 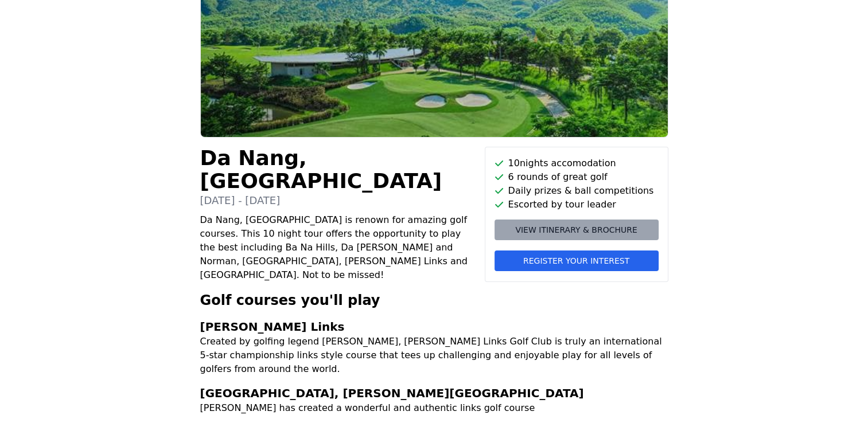 What do you see at coordinates (576, 177) in the screenshot?
I see `li: 6 rounds of great golf` at bounding box center [576, 177].